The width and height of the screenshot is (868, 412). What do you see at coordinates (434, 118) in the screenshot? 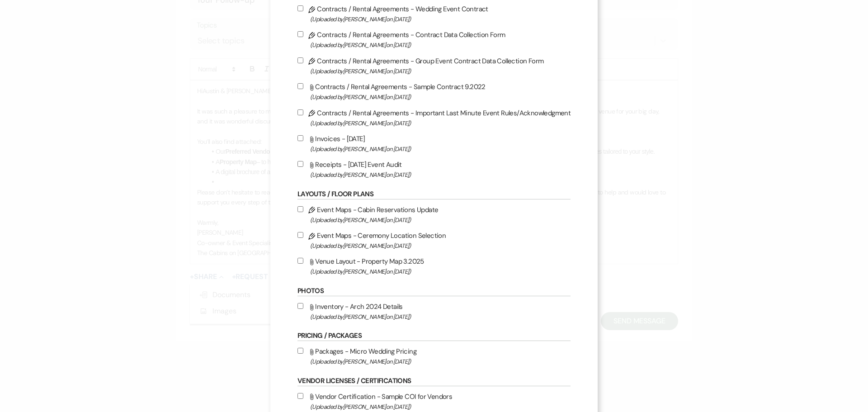
I see `label: Contracts / Rental Agreements - Important Last Minute Event Rules/Acknowledgment` at bounding box center [434, 118].